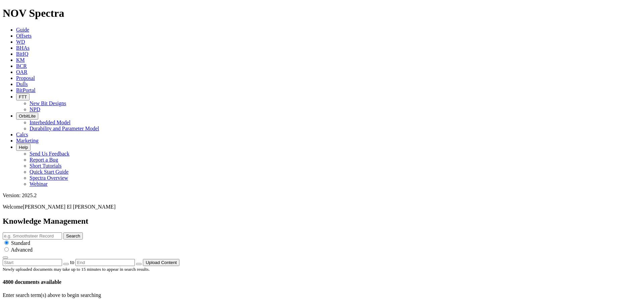 The image size is (644, 306). I want to click on a: Proposal, so click(25, 78).